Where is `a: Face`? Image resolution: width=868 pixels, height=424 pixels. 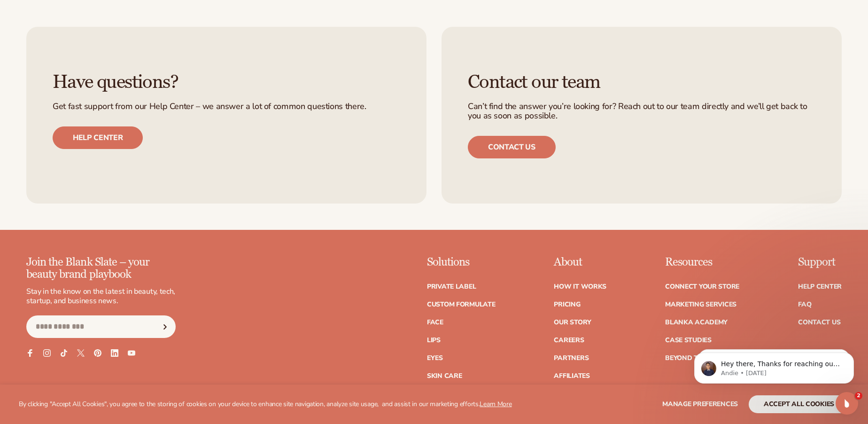 a: Face is located at coordinates (435, 322).